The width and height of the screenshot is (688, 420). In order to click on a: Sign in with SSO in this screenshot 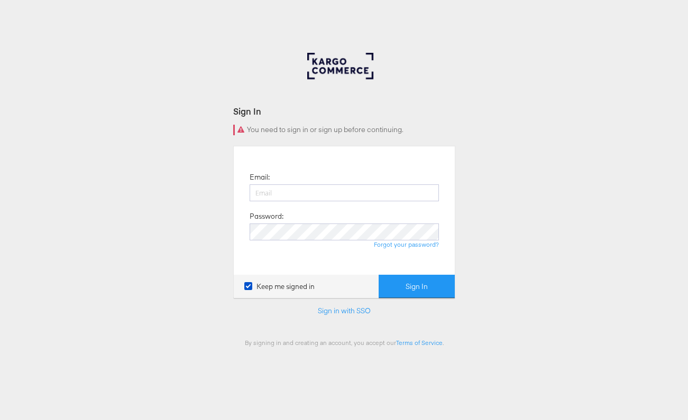, I will do `click(344, 311)`.